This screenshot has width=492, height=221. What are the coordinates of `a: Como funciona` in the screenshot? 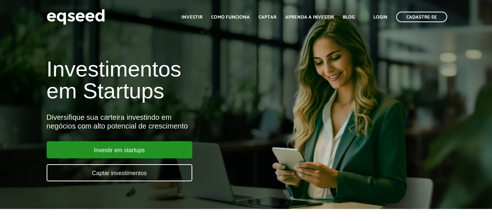 It's located at (230, 17).